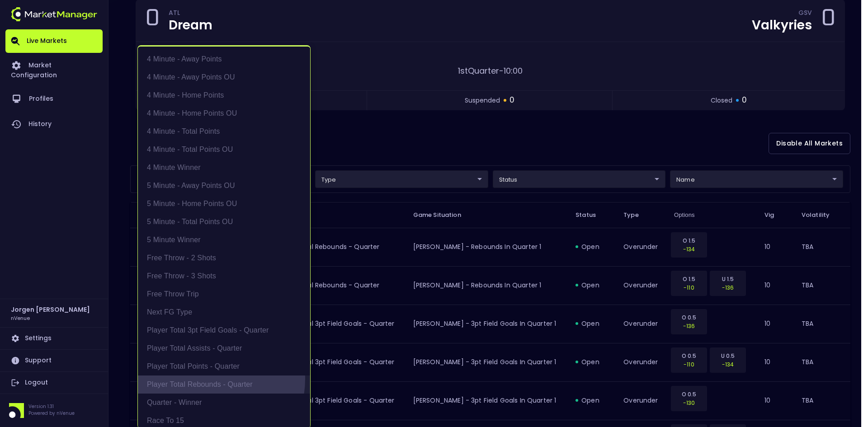  Describe the element at coordinates (224, 240) in the screenshot. I see `li: 5 Minute Winner` at that location.